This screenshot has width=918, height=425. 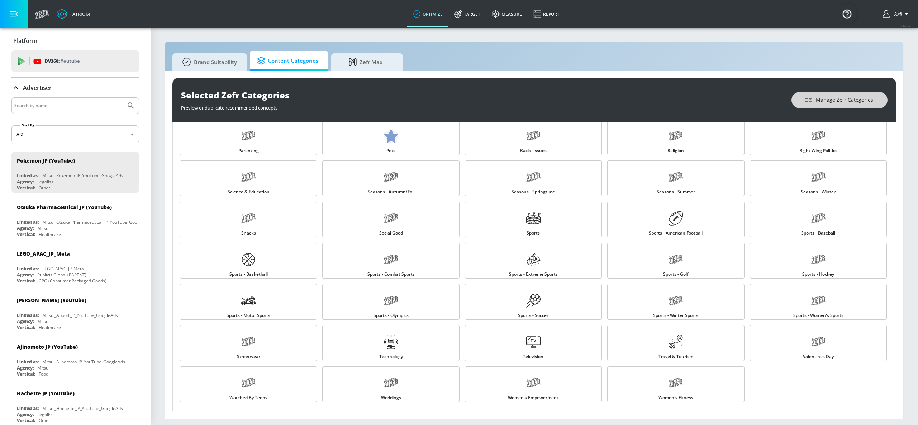 I want to click on div: Mitsui_Otsuka Pharmaceutical_JP_YouTube_GoogleAds, so click(x=96, y=222).